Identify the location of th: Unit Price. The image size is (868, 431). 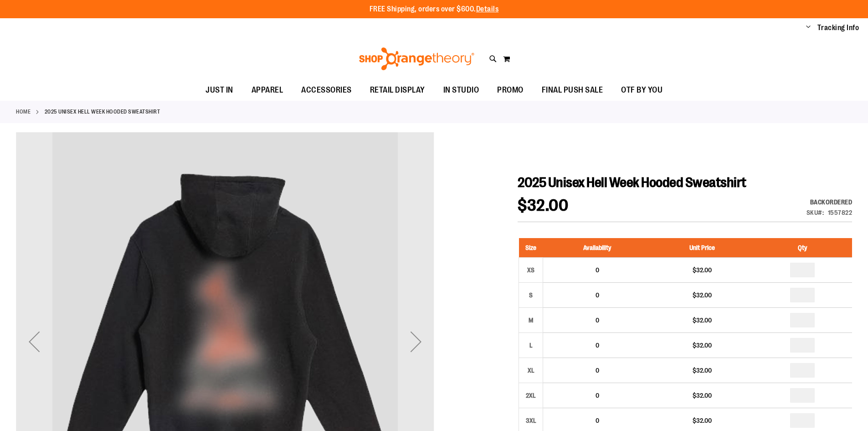
(702, 247).